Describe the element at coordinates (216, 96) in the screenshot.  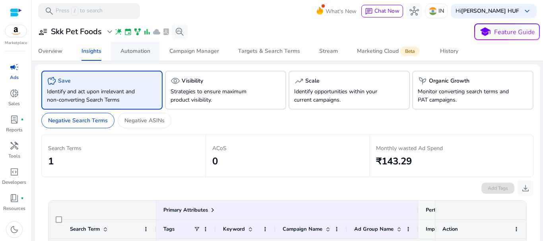
I see `p: Strategies to ensure maximum product visibility.` at that location.